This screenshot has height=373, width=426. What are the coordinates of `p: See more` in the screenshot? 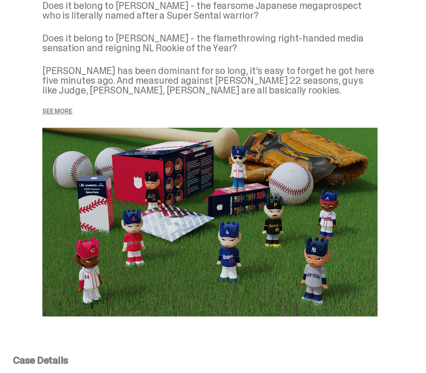 It's located at (210, 111).